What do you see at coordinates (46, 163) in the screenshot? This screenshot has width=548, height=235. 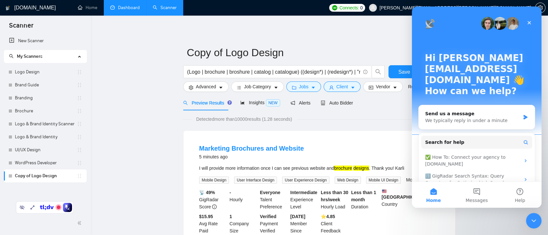 I see `a: WordPress Developer` at bounding box center [46, 163].